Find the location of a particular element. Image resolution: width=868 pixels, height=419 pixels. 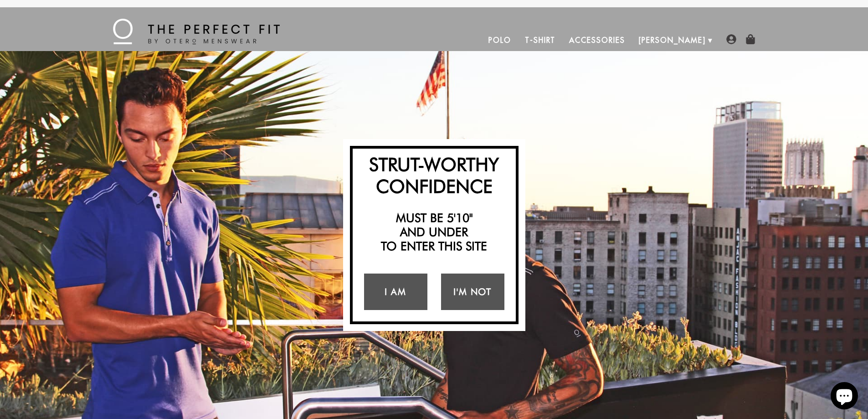

img: shopping-bag-icon.png is located at coordinates (750, 39).